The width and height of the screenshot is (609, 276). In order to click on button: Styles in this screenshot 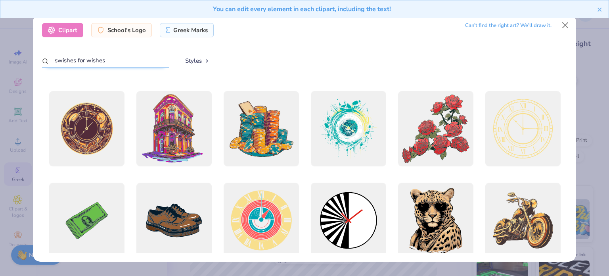, I will do `click(198, 61)`.